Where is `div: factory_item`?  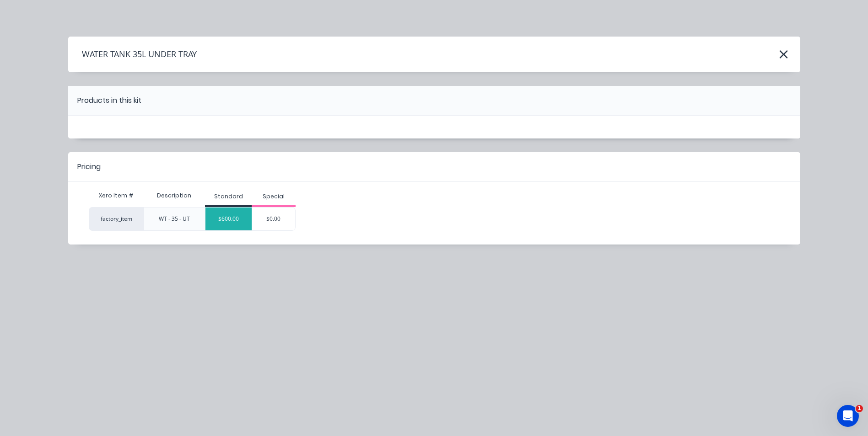 div: factory_item is located at coordinates (116, 219).